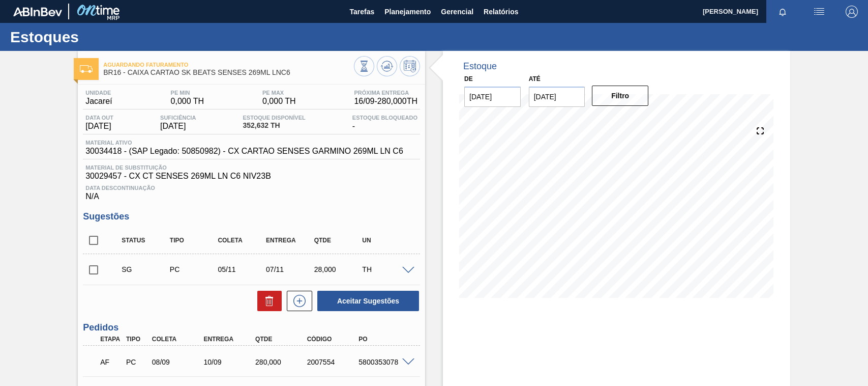  I want to click on span: Unidade, so click(98, 92).